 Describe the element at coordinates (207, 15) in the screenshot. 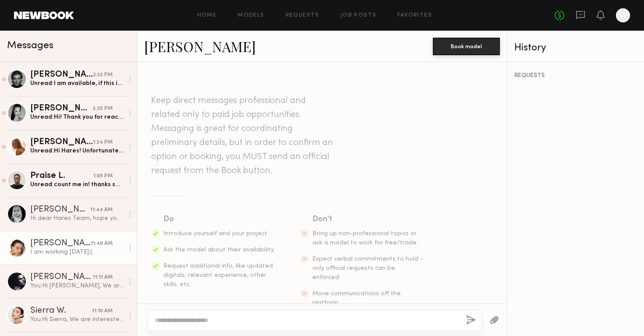

I see `a: Home` at that location.